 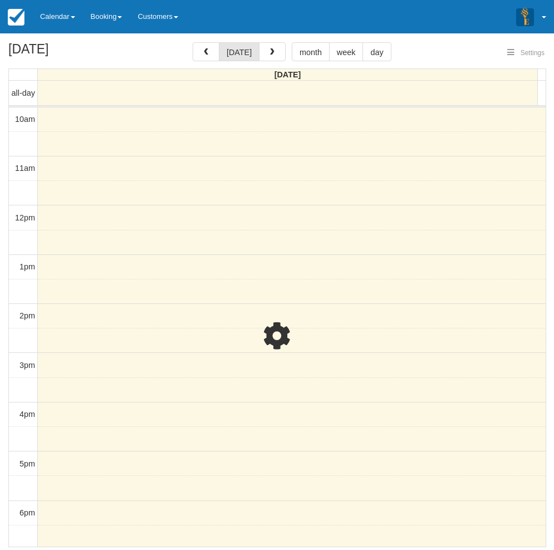 What do you see at coordinates (25, 168) in the screenshot?
I see `span: 11am` at bounding box center [25, 168].